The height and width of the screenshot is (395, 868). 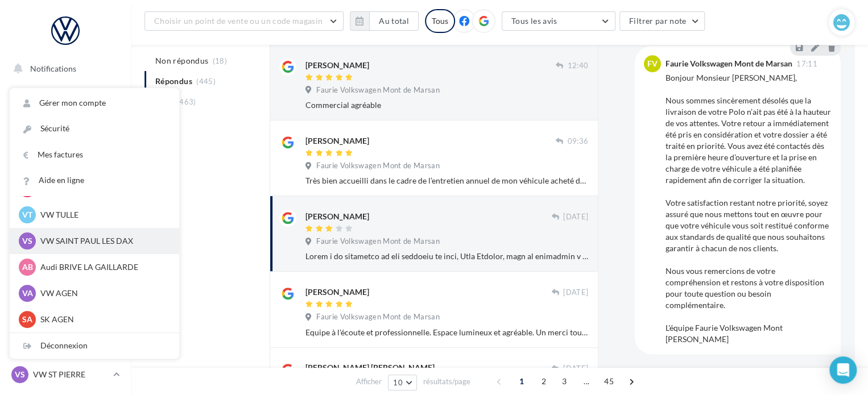 What do you see at coordinates (70, 374) in the screenshot?
I see `p: VW ST PIERRE` at bounding box center [70, 374].